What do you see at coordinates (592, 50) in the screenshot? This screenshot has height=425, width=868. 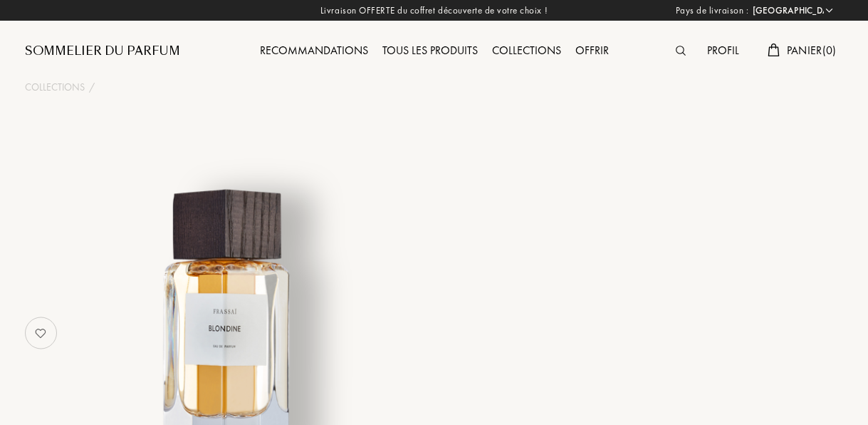 I see `a: Offrir` at bounding box center [592, 50].